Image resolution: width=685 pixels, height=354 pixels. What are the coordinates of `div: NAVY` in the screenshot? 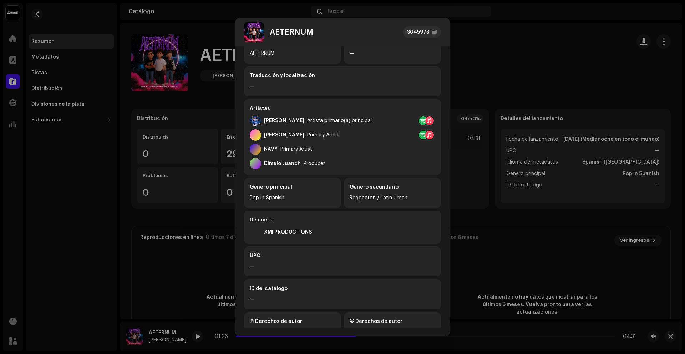 It's located at (271, 149).